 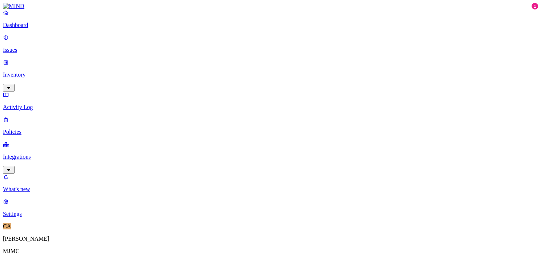 What do you see at coordinates (270, 189) in the screenshot?
I see `p: What's new` at bounding box center [270, 189].